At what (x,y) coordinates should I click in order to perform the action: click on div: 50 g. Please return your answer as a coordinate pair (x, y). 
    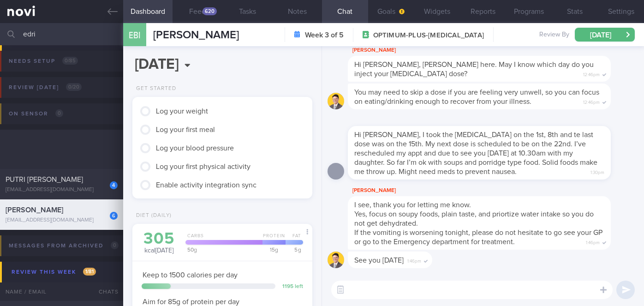
    Looking at the image, I should click on (222, 250).